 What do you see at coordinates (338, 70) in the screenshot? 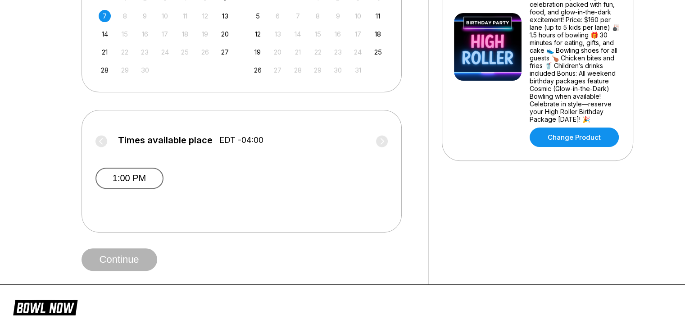
I see `div: Not available Thursday, October 30th, 2025` at bounding box center [338, 70].